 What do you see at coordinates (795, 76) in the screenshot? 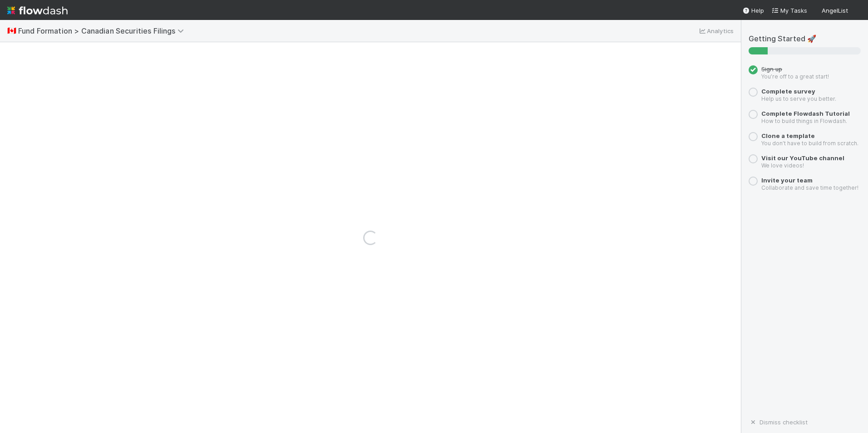
I see `small: You’re off to a great start!` at bounding box center [795, 76].